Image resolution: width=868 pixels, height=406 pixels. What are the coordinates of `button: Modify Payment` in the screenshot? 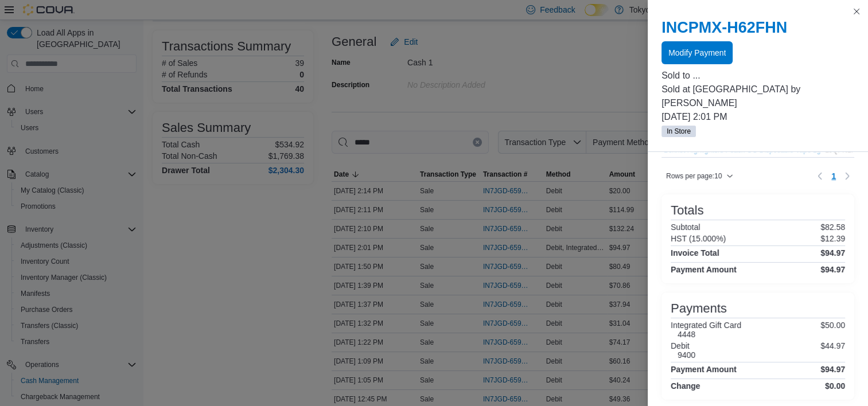 It's located at (697, 53).